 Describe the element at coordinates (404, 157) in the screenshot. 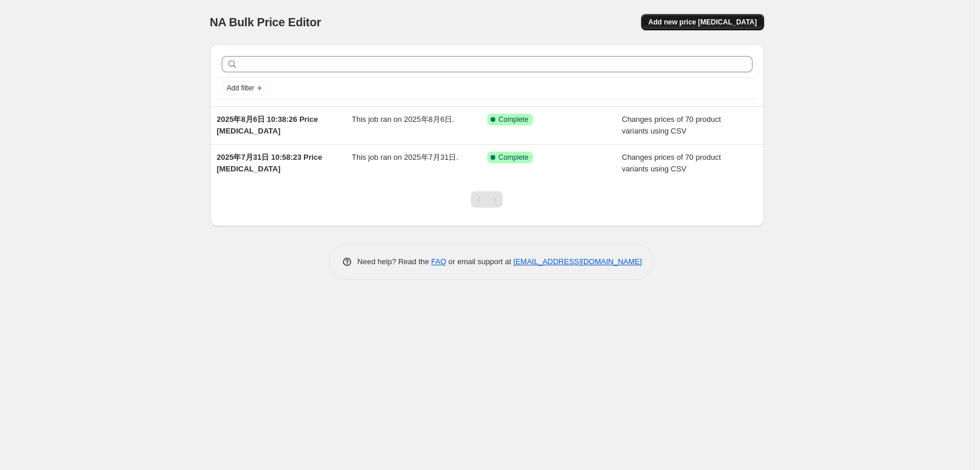

I see `span: This job ran on 2025年7月31日.` at that location.